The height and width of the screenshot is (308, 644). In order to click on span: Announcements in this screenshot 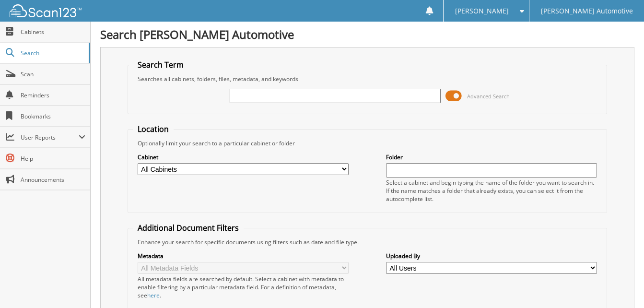, I will do `click(52, 179)`.